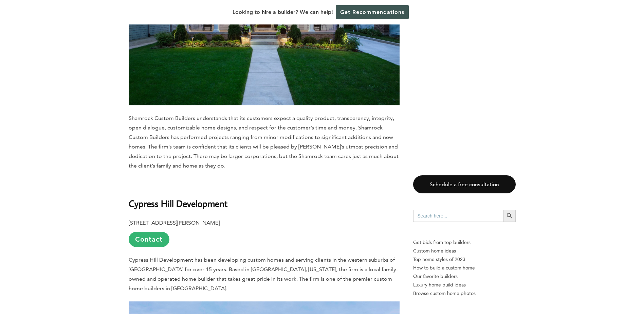  I want to click on input: Search here..., so click(458, 216).